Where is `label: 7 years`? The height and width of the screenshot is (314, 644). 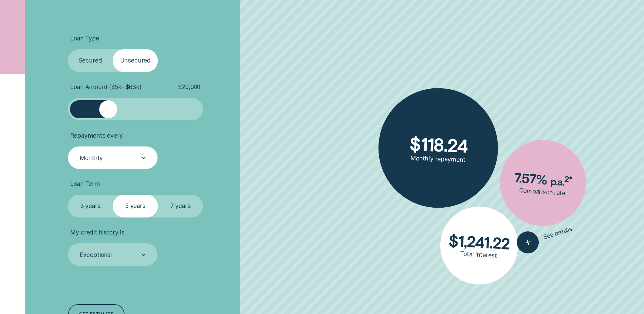
label: 7 years is located at coordinates (180, 206).